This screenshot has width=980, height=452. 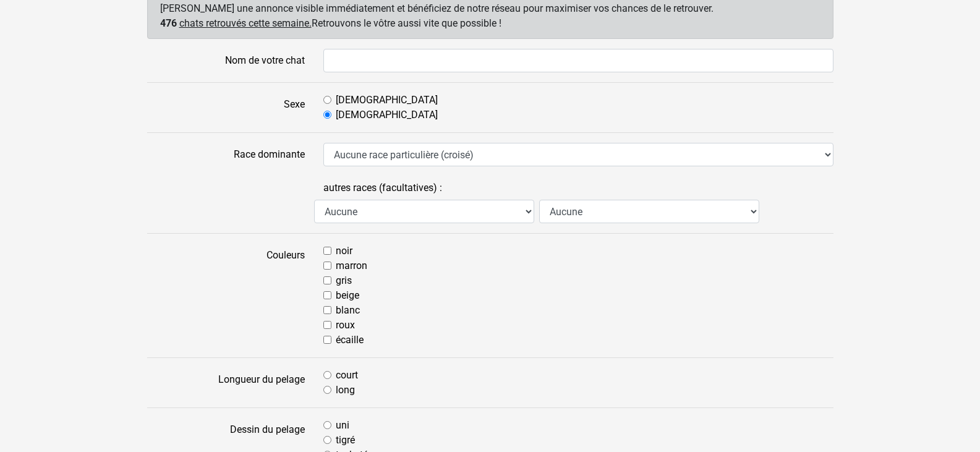 What do you see at coordinates (245, 23) in the screenshot?
I see `u: chats retrouvés cette semaine.` at bounding box center [245, 23].